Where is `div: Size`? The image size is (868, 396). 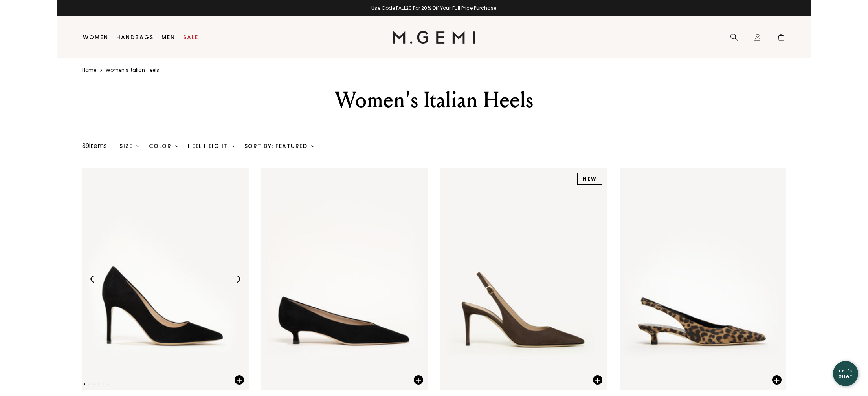
div: Size is located at coordinates (130, 146).